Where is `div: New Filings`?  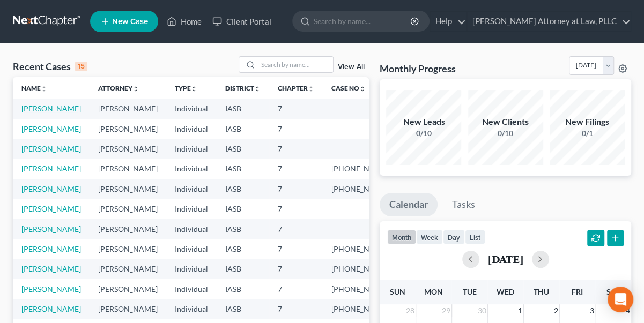
div: New Filings is located at coordinates (587, 122).